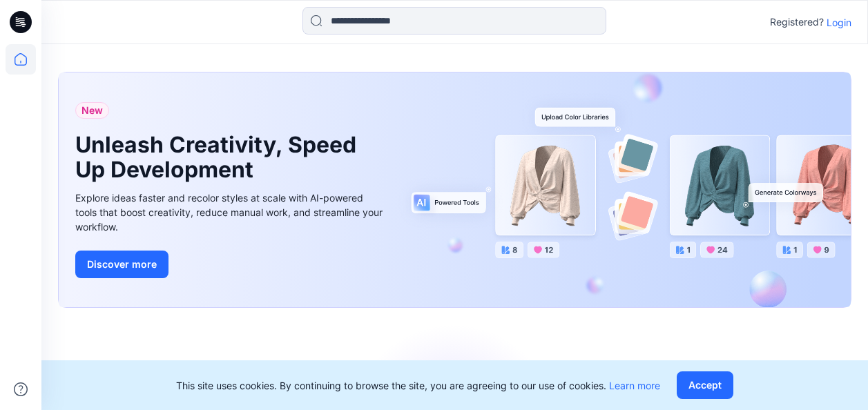 This screenshot has height=410, width=868. I want to click on div: Explore ideas faster and recolor styles at scale with AI-powered tools that boost creativity, red..., so click(231, 212).